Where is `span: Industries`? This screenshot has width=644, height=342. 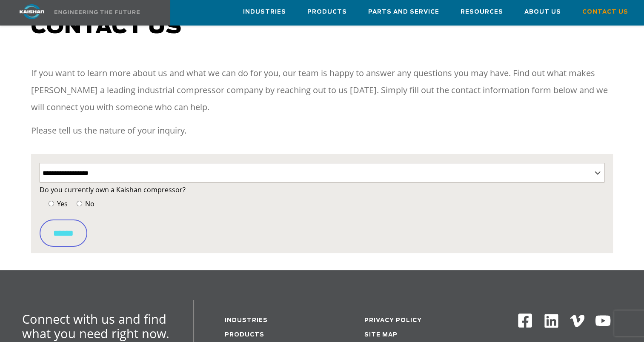 span: Industries is located at coordinates (264, 12).